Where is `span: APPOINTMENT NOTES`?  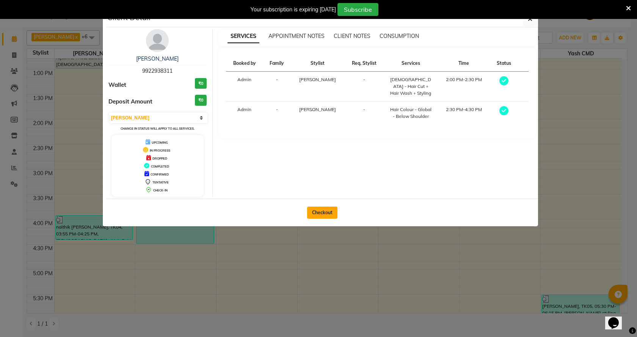
span: APPOINTMENT NOTES is located at coordinates (296, 36).